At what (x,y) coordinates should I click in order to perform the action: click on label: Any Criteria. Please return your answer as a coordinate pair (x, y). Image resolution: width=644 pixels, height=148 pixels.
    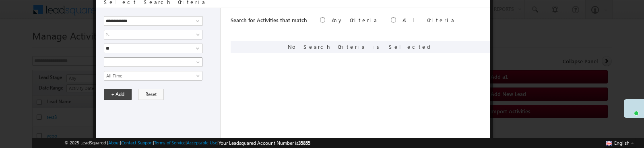
    Looking at the image, I should click on (355, 20).